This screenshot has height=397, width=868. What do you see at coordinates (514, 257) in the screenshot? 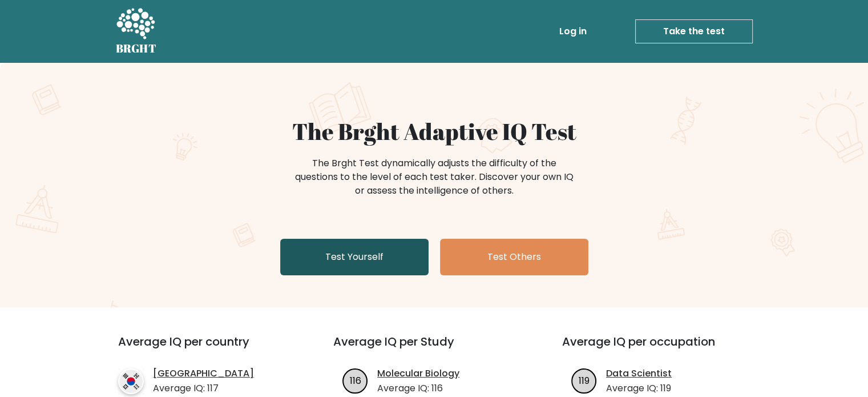
I see `a: Test Others` at bounding box center [514, 257].